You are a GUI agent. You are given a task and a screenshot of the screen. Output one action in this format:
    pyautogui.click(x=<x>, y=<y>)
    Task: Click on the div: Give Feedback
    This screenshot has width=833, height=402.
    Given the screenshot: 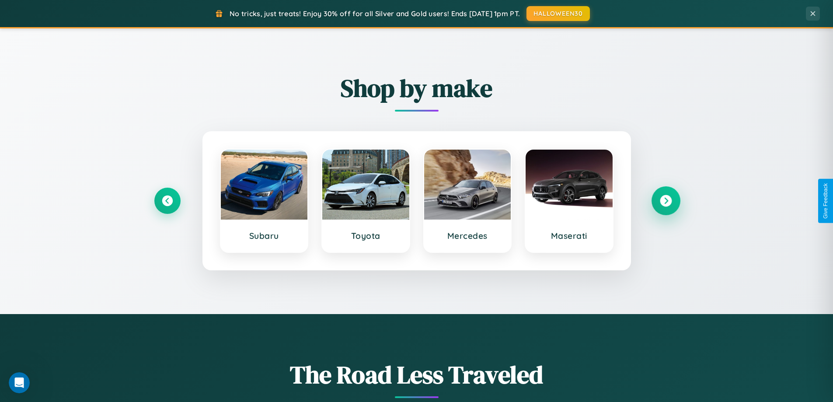 What is the action you would take?
    pyautogui.click(x=825, y=201)
    